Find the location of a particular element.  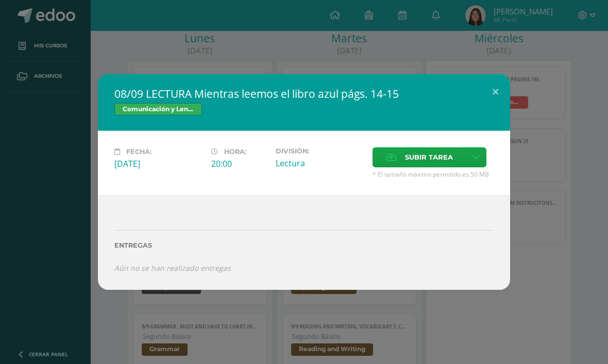

h2: 08/09 LECTURA Mientras leemos el libro azul págs. 14-15 is located at coordinates (304, 93).